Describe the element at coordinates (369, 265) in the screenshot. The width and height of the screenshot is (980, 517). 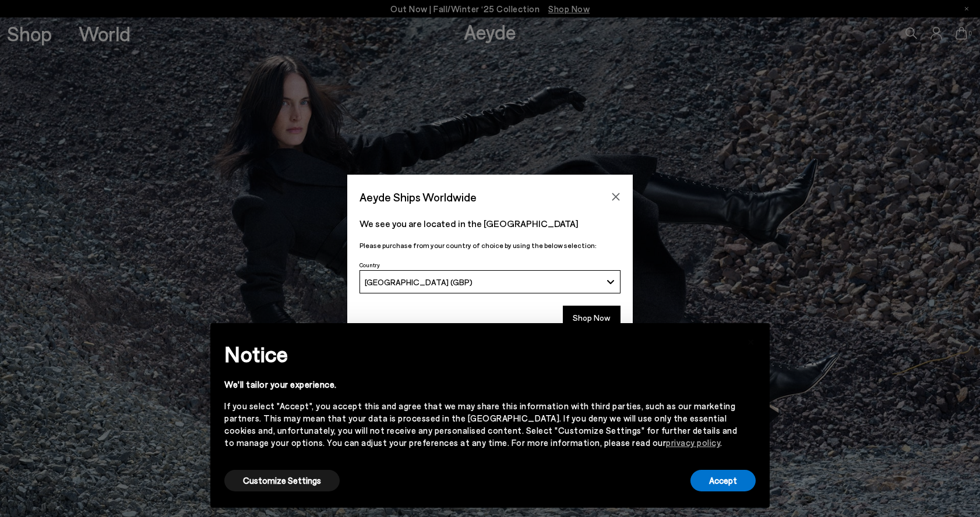
I see `span: Country` at that location.